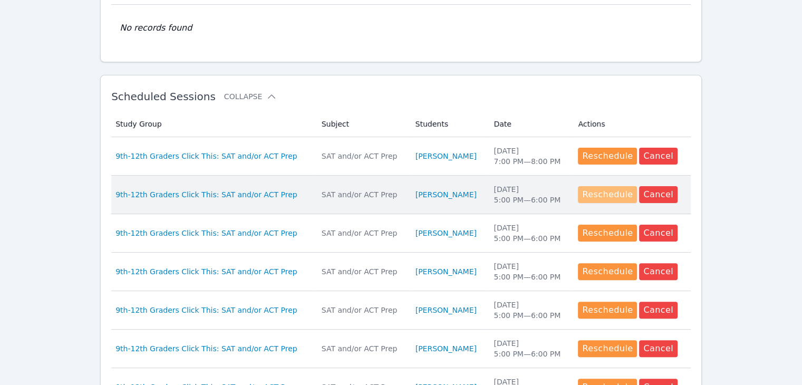 The width and height of the screenshot is (802, 385). Describe the element at coordinates (529, 124) in the screenshot. I see `th: Date` at that location.